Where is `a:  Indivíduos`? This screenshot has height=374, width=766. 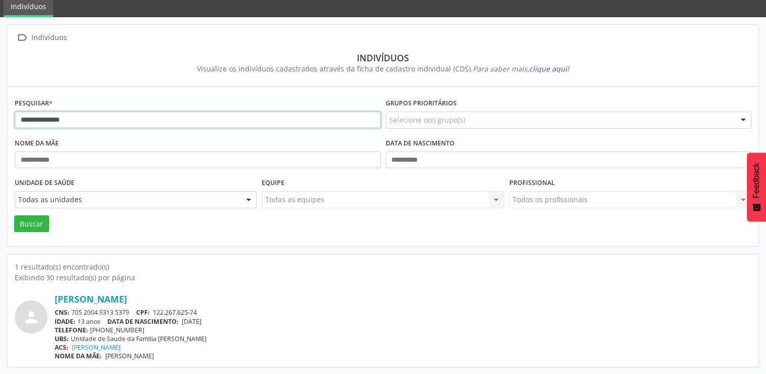 a:  Indivíduos is located at coordinates (42, 37).